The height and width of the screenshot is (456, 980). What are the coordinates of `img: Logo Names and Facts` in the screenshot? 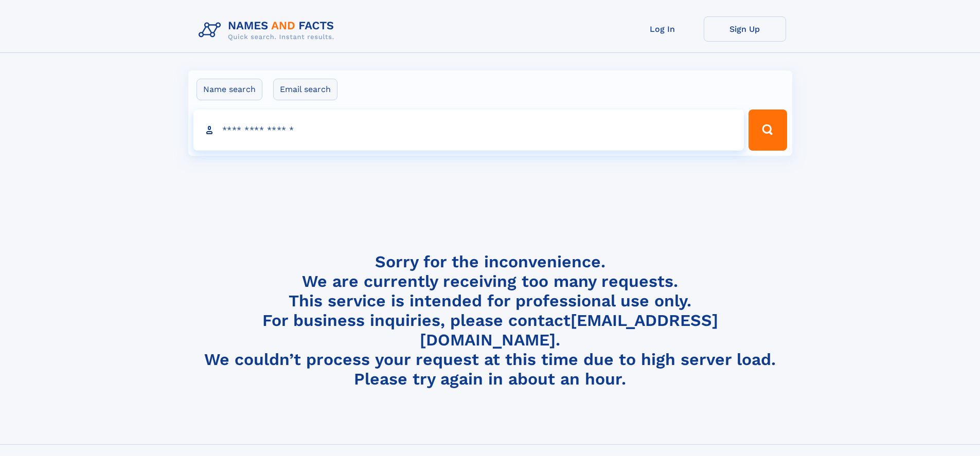 It's located at (269, 31).